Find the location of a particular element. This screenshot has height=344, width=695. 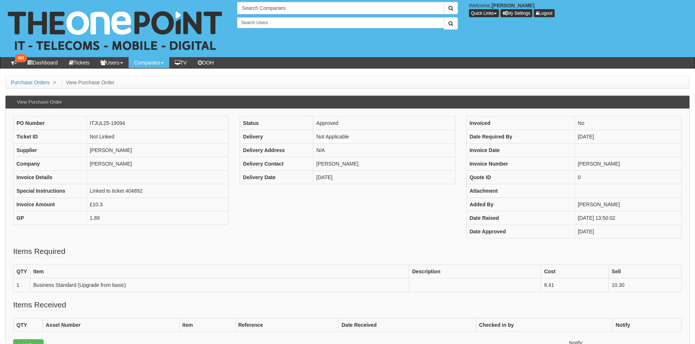

th: Invoice Amount is located at coordinates (50, 204).